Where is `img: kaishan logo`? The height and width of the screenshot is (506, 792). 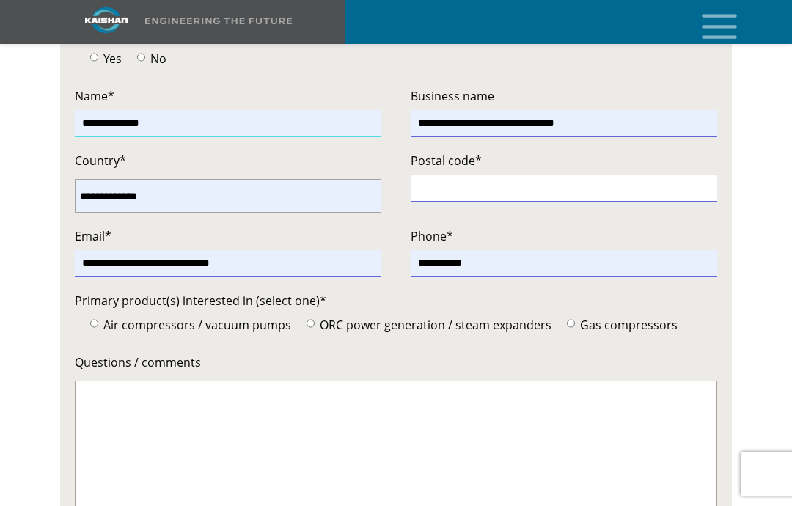
img: kaishan logo is located at coordinates (106, 20).